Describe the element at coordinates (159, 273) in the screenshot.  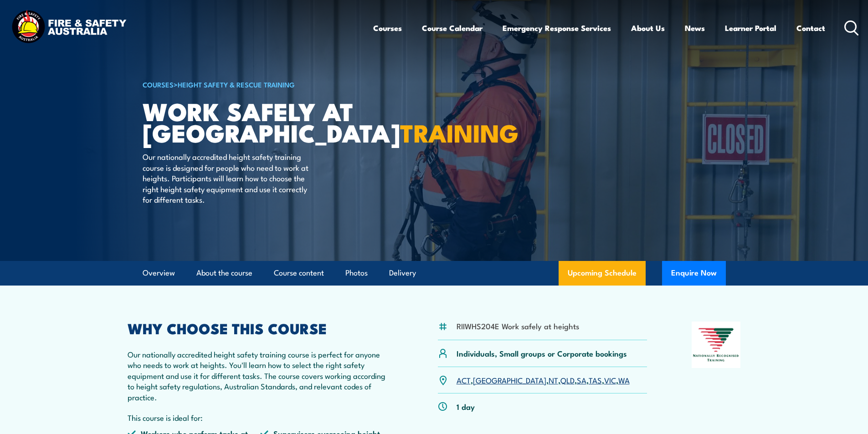
I see `a: Overview` at that location.